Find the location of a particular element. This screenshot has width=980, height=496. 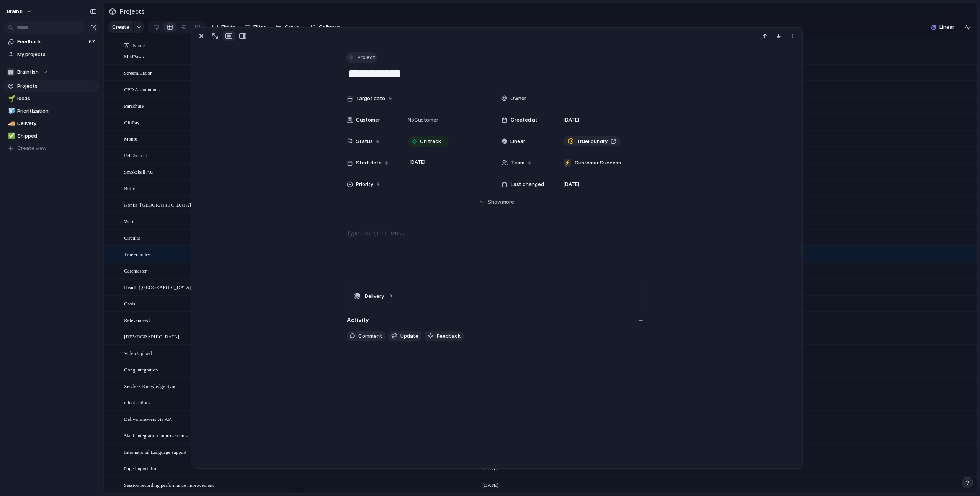

div: 🚚Delivery is located at coordinates (52, 123).